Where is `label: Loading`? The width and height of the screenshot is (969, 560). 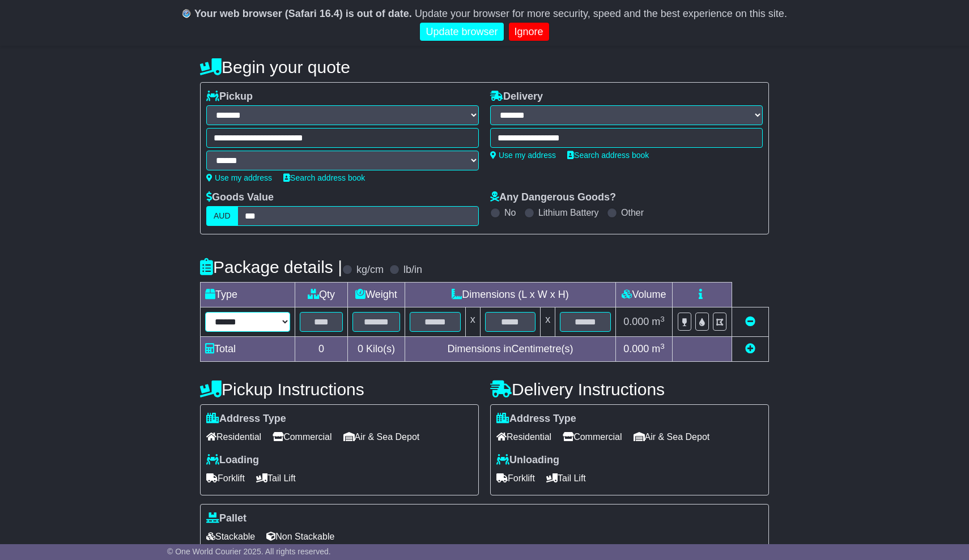 label: Loading is located at coordinates (232, 461).